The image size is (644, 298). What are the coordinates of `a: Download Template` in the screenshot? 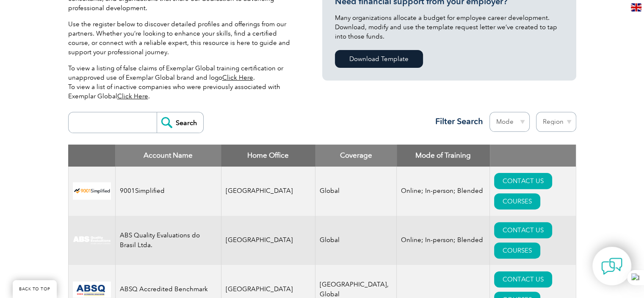 It's located at (379, 59).